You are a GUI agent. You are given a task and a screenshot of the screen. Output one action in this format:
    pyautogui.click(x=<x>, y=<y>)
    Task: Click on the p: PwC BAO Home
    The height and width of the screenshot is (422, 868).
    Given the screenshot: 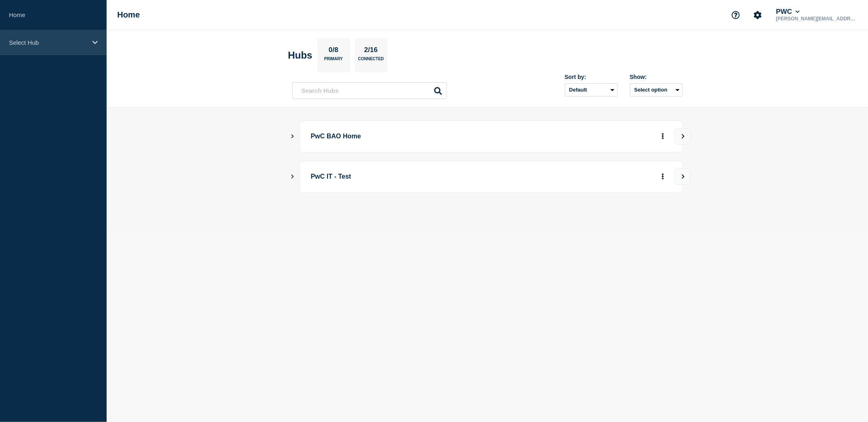 What is the action you would take?
    pyautogui.click(x=423, y=136)
    